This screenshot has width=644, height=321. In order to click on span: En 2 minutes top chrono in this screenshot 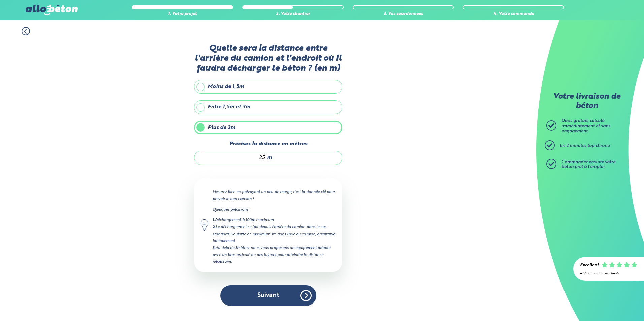, I will do `click(585, 146)`.